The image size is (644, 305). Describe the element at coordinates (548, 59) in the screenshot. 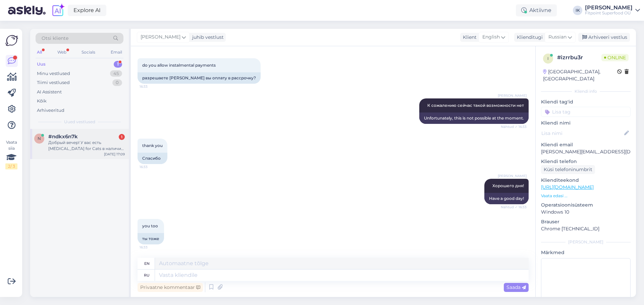

I see `span: i` at that location.